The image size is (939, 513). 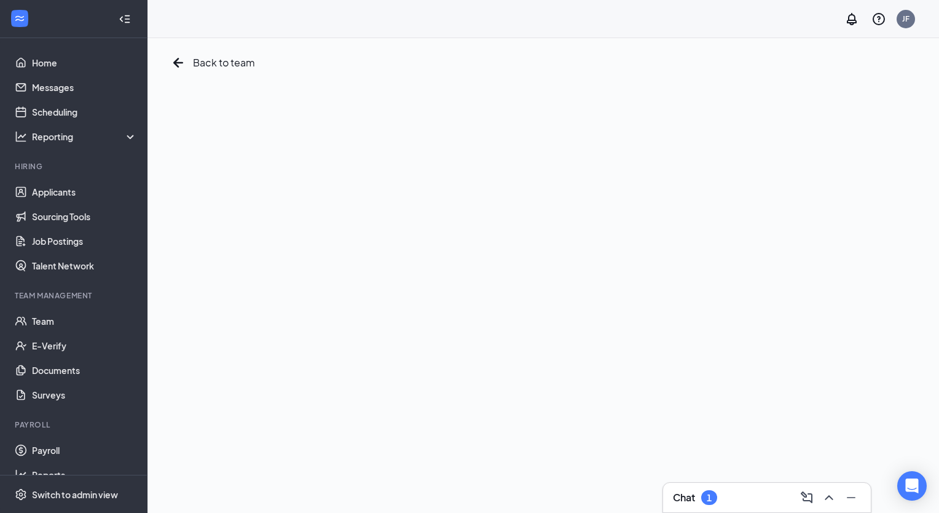 What do you see at coordinates (84, 395) in the screenshot?
I see `a: Surveys` at bounding box center [84, 395].